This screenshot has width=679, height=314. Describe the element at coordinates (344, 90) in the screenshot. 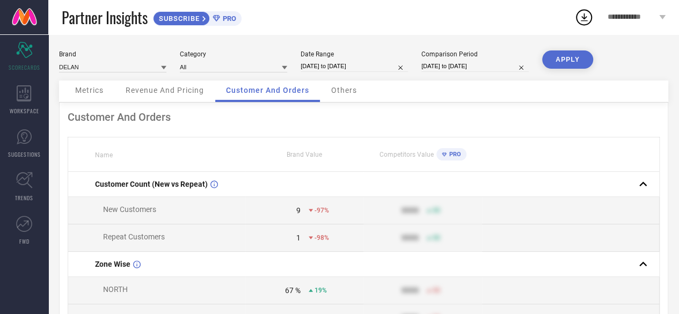

I see `span: Others` at that location.